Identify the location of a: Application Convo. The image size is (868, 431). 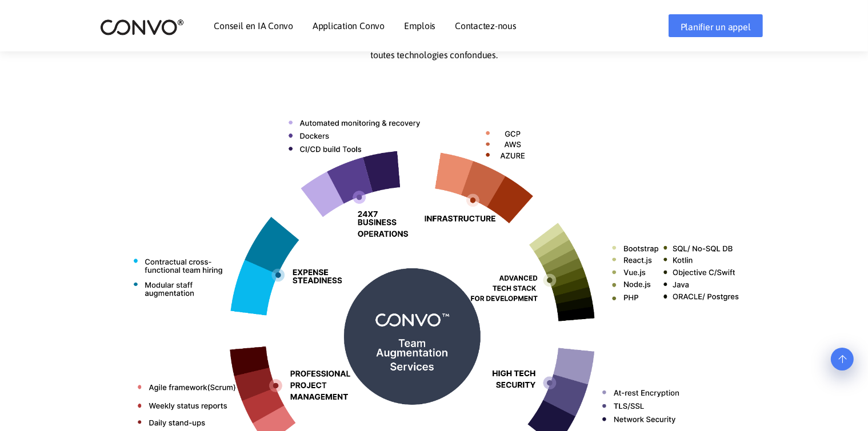
(349, 26).